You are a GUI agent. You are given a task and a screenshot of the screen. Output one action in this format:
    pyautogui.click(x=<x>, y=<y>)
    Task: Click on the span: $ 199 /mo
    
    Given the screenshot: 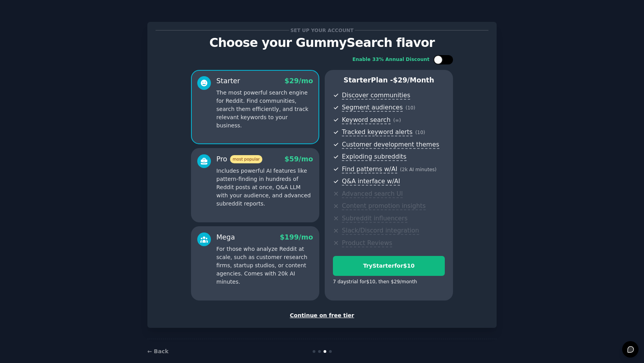 What is the action you would take?
    pyautogui.click(x=296, y=237)
    